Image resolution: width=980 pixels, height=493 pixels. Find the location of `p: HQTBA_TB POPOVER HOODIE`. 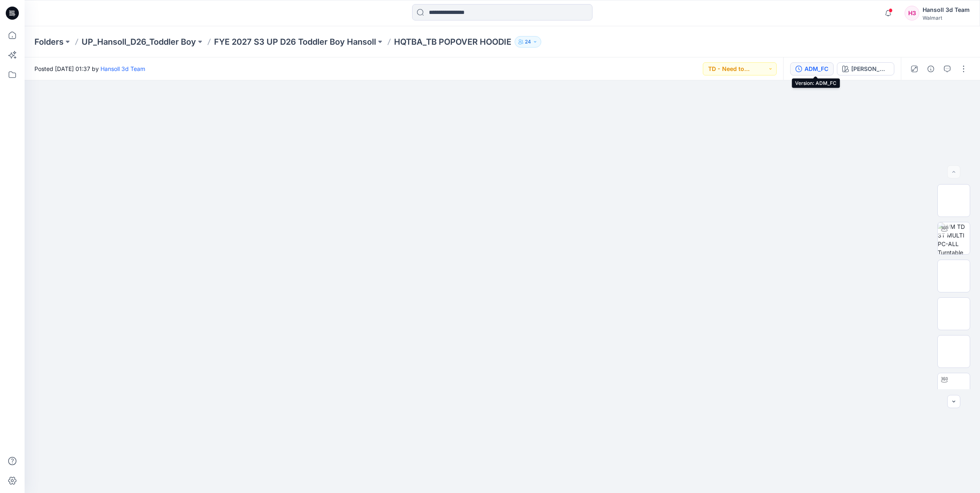

p: HQTBA_TB POPOVER HOODIE is located at coordinates (453, 42).